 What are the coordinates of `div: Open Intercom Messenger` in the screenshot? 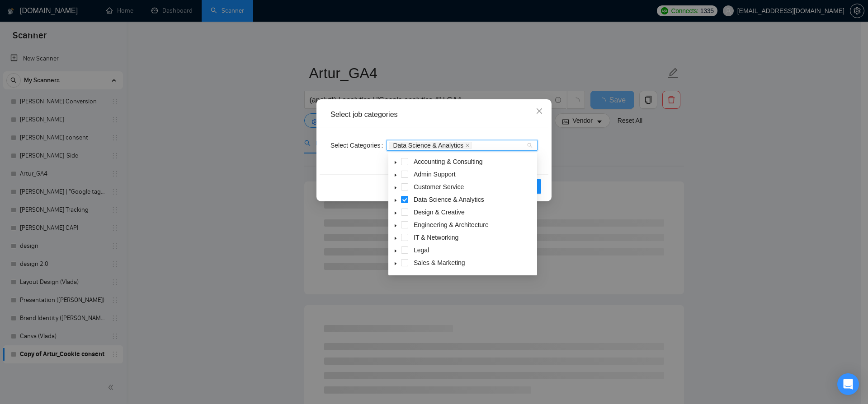 It's located at (848, 384).